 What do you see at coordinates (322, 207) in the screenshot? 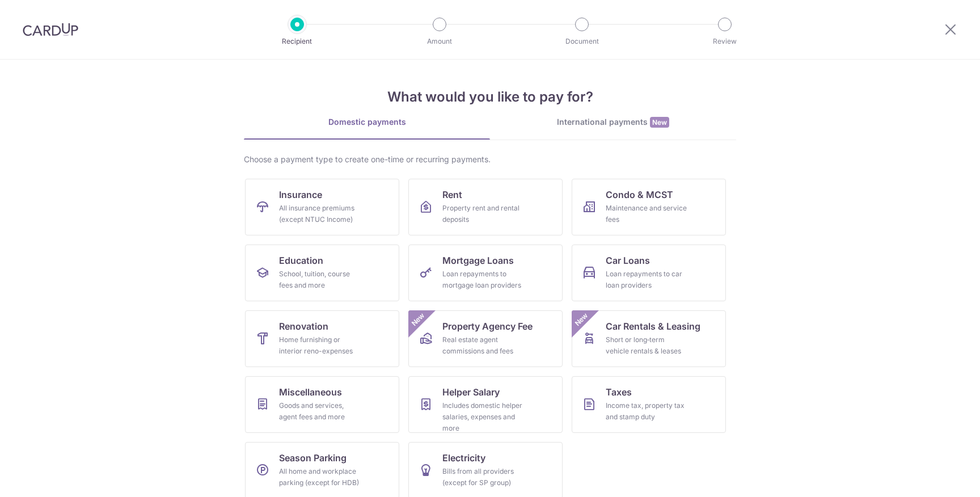
I see `a: InsuranceAll insurance premiums (except NTUC Income)` at bounding box center [322, 207].